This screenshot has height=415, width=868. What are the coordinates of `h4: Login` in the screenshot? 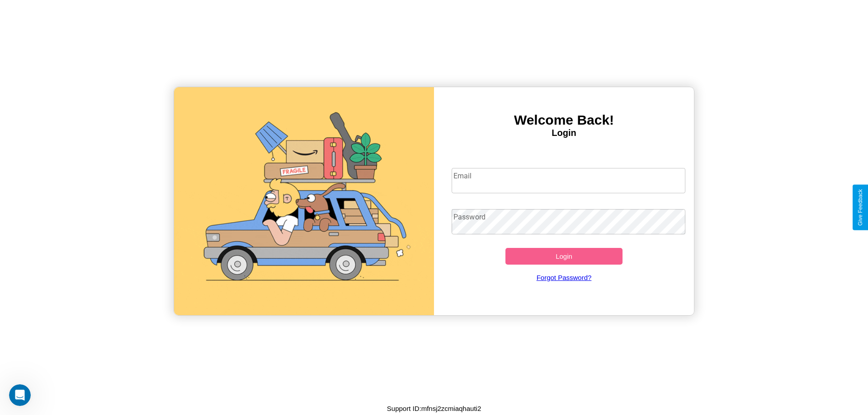 It's located at (564, 133).